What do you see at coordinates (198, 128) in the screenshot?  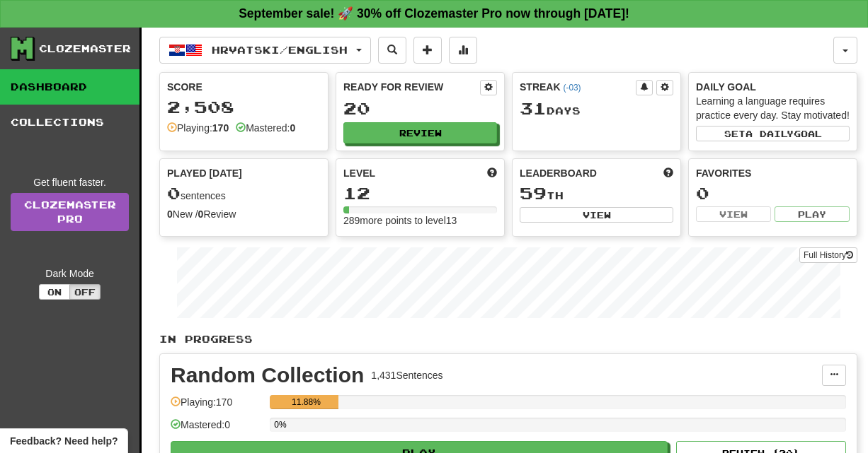 I see `div: Playing:` at bounding box center [198, 128].